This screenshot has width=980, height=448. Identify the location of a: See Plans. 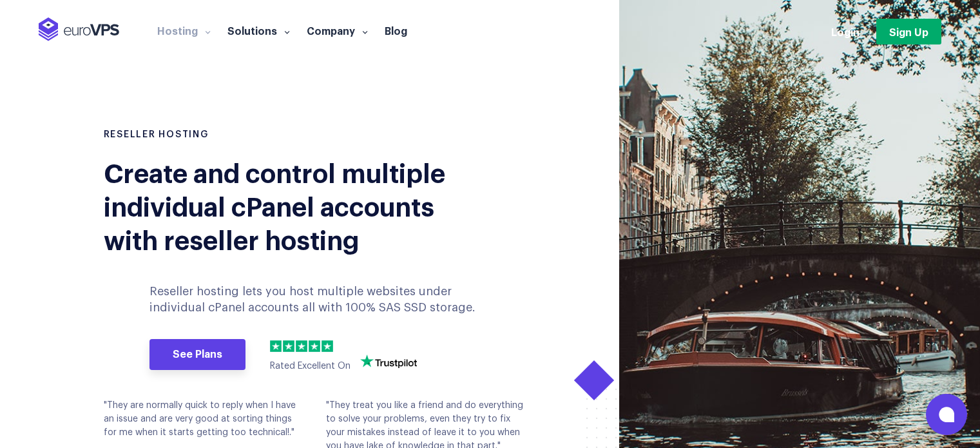
(197, 354).